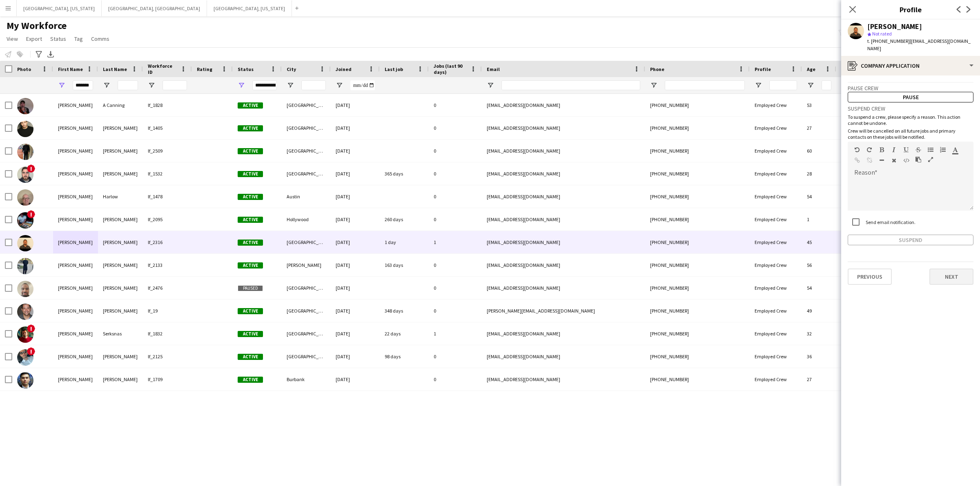 The height and width of the screenshot is (486, 980). What do you see at coordinates (906, 160) in the screenshot?
I see `button: HTML Code` at bounding box center [906, 160].